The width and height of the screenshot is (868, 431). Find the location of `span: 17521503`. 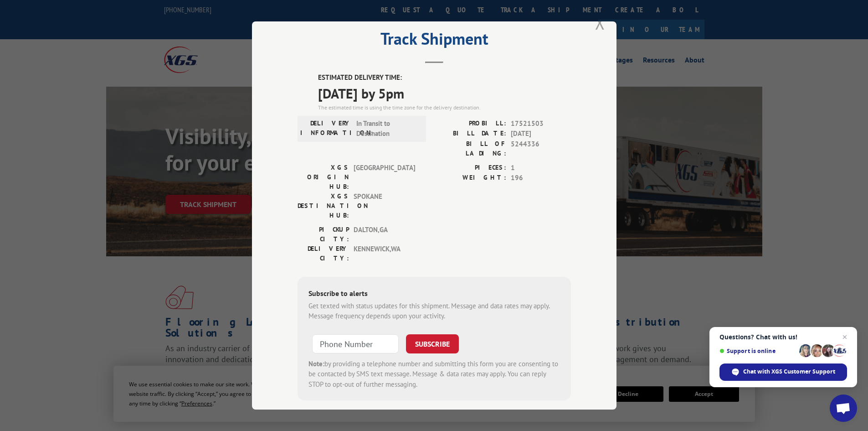

span: 17521503 is located at coordinates (541, 123).